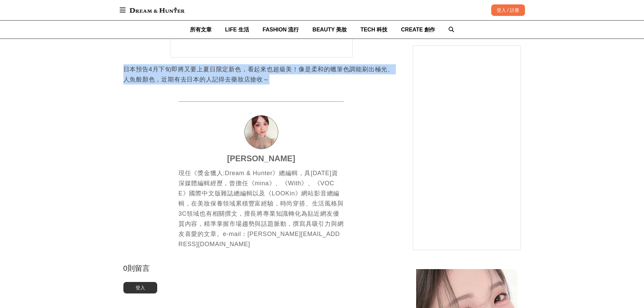  What do you see at coordinates (201, 29) in the screenshot?
I see `a: 所有文章` at bounding box center [201, 29].